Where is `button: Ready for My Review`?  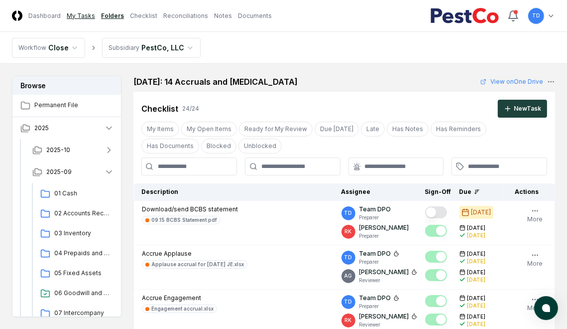 button: Ready for My Review is located at coordinates (276, 129).